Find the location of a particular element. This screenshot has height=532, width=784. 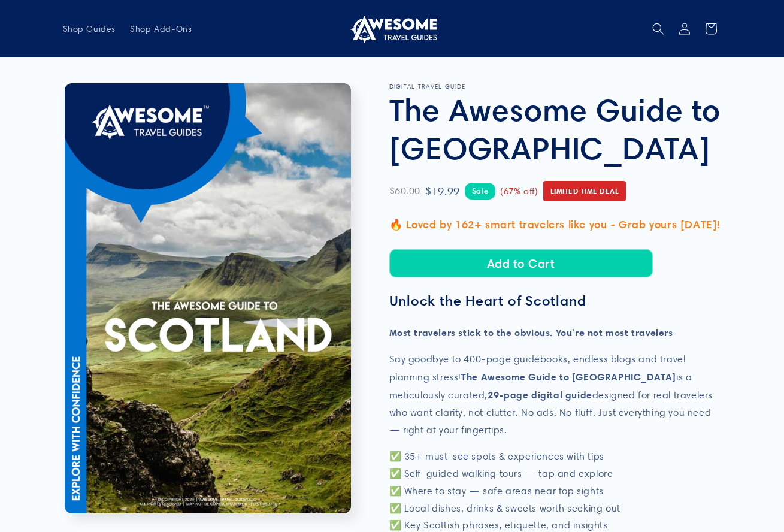

a: Awesome Travel Guides is located at coordinates (392, 28).